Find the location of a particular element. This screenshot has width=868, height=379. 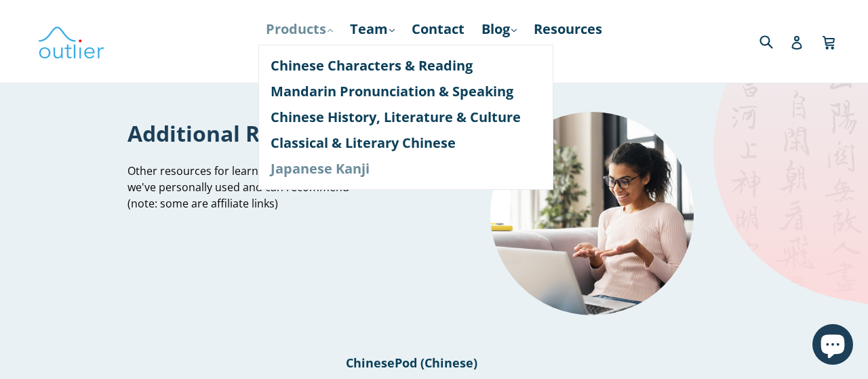

inbox-online-store-chat: Shopify online store chat is located at coordinates (833, 346).